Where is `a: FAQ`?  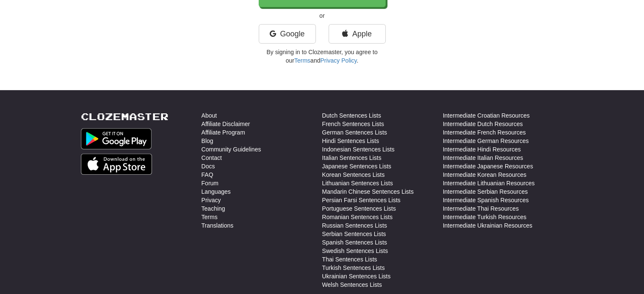 a: FAQ is located at coordinates (207, 174).